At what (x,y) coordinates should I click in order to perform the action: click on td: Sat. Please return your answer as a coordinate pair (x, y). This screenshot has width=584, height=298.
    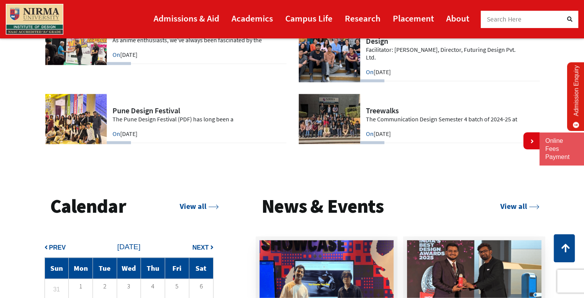
    Looking at the image, I should click on (201, 268).